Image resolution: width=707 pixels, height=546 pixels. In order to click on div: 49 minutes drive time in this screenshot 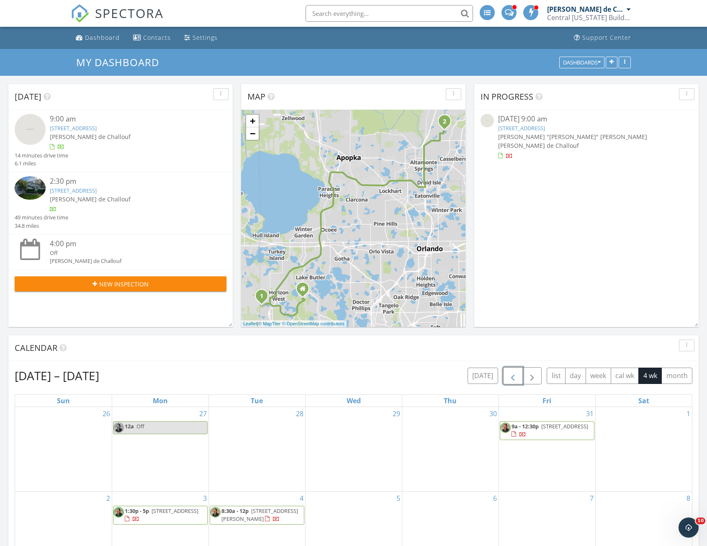, I will do `click(41, 217)`.